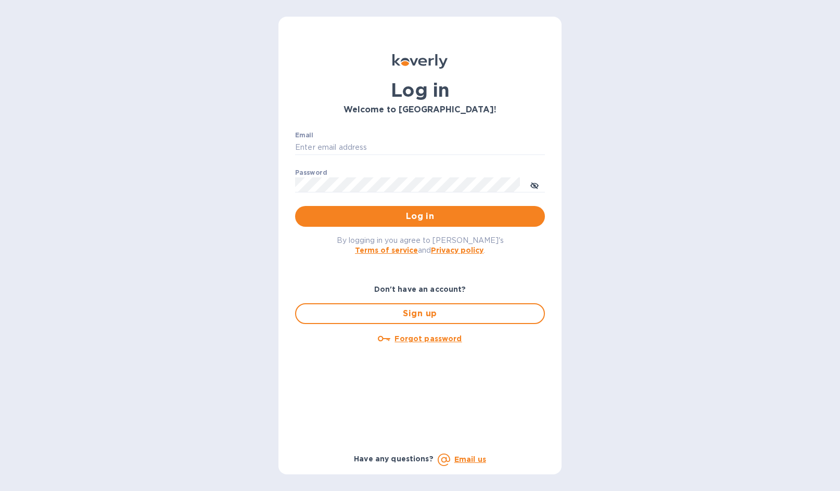 The height and width of the screenshot is (491, 840). What do you see at coordinates (394, 459) in the screenshot?
I see `b: Have any questions?` at bounding box center [394, 459].